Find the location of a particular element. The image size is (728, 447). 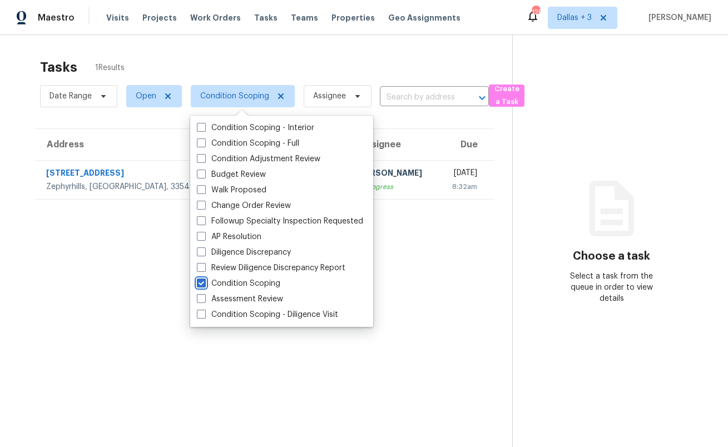

label: Condition Adjustment Review is located at coordinates (259, 159).